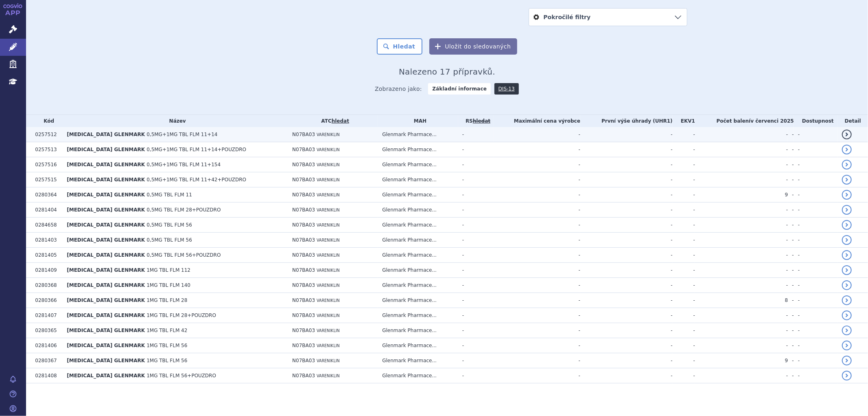 This screenshot has height=416, width=868. What do you see at coordinates (47, 134) in the screenshot?
I see `td: 0257512` at bounding box center [47, 134].